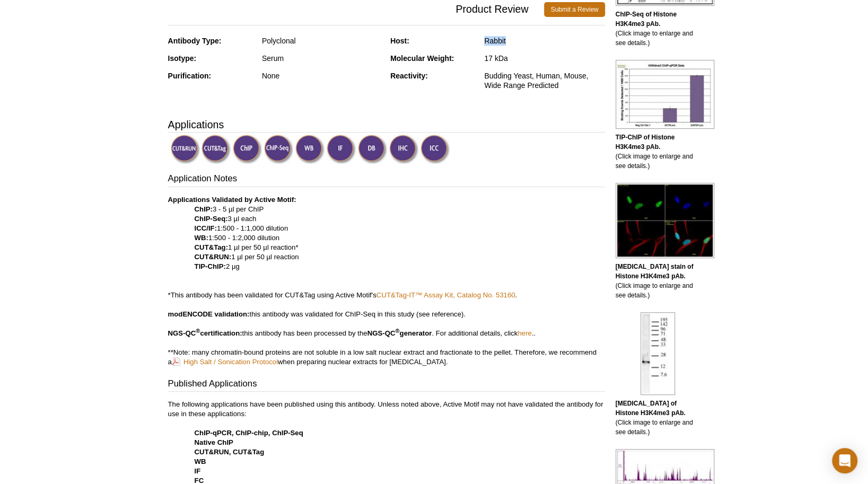  What do you see at coordinates (665, 221) in the screenshot?
I see `img: Histone H3K4me3 antibody (pAb) tested by immunofluorescence.` at bounding box center [665, 221].